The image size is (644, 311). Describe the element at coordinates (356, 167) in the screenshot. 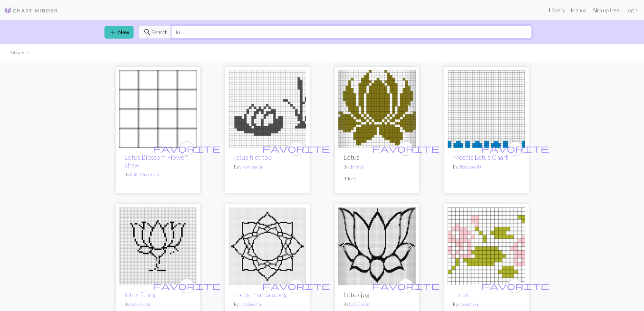

I see `a: chnmtty` at that location.